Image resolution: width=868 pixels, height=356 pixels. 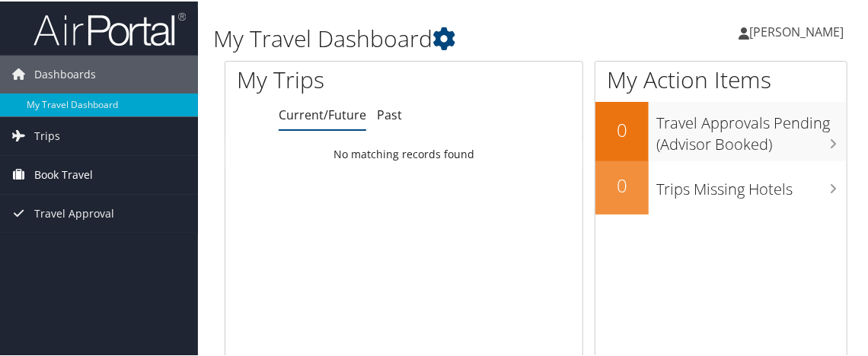 I want to click on a: Past, so click(x=389, y=113).